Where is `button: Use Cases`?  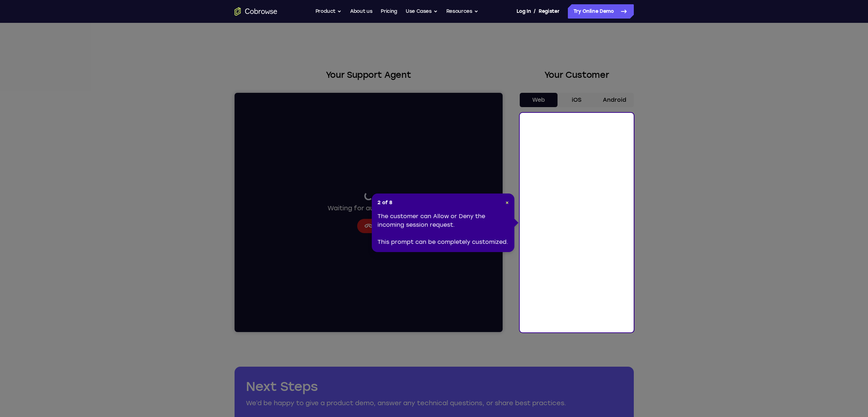 button: Use Cases is located at coordinates (422, 12).